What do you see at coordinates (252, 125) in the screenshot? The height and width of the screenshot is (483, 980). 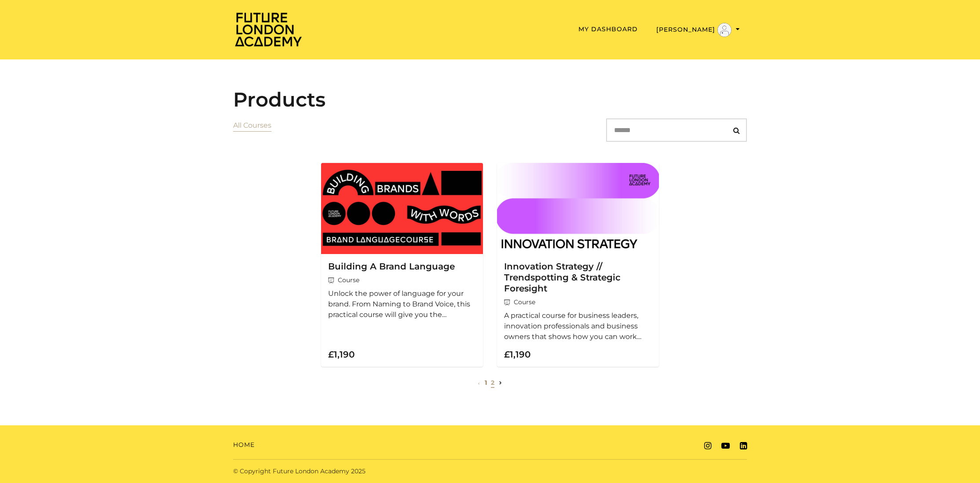 I see `a: All Courses` at bounding box center [252, 125].